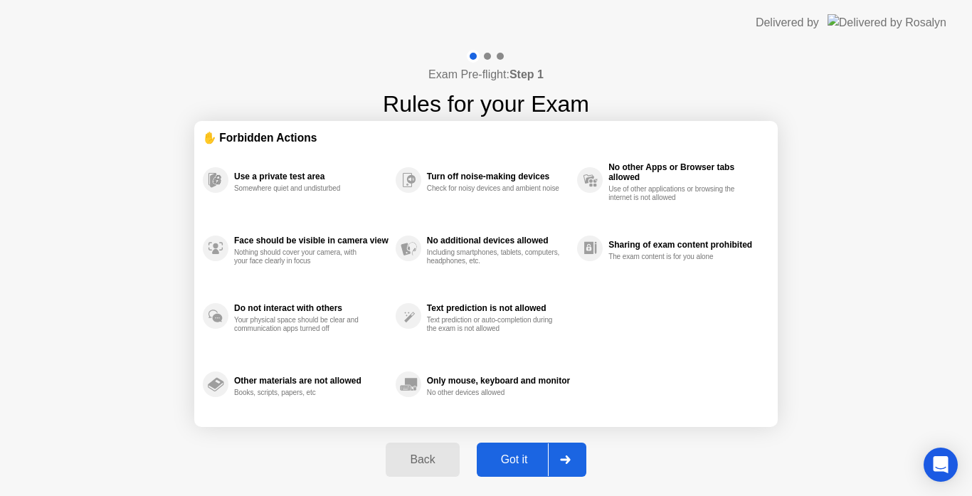 This screenshot has width=972, height=496. I want to click on h4: Exam Pre-flight:, so click(486, 75).